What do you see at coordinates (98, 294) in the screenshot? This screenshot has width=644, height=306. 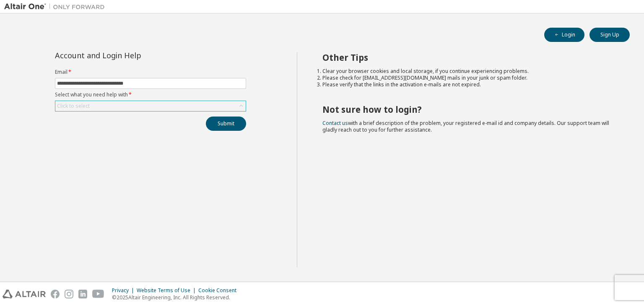 I see `img: youtube.svg` at bounding box center [98, 294].